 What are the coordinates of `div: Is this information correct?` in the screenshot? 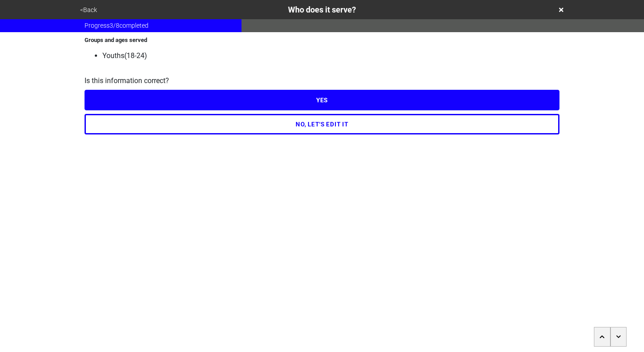 It's located at (322, 81).